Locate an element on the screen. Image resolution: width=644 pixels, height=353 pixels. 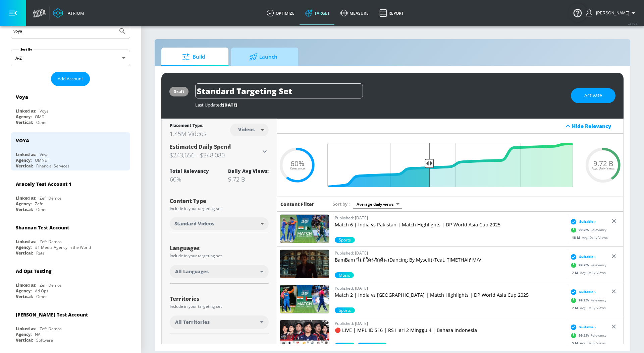
span: 7 M is located at coordinates (576, 308).